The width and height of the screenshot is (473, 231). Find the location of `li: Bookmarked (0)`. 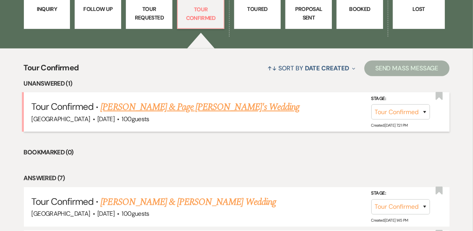

li: Bookmarked (0) is located at coordinates (236, 152).